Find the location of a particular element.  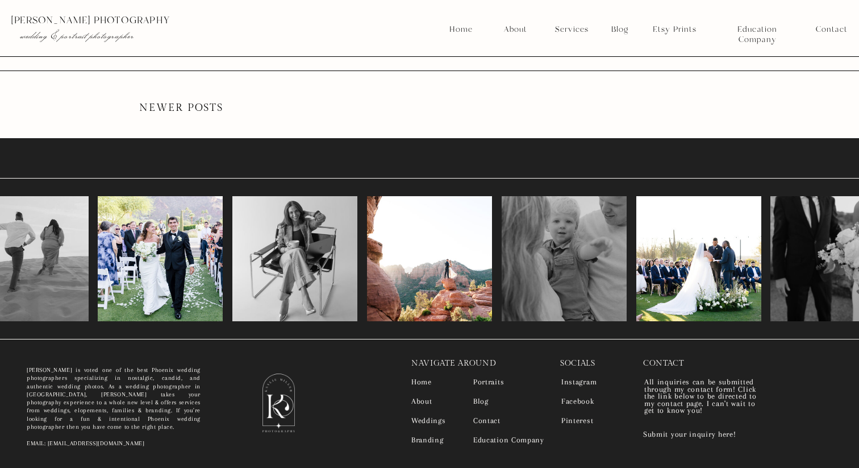

nav: Portraits is located at coordinates (495, 382).